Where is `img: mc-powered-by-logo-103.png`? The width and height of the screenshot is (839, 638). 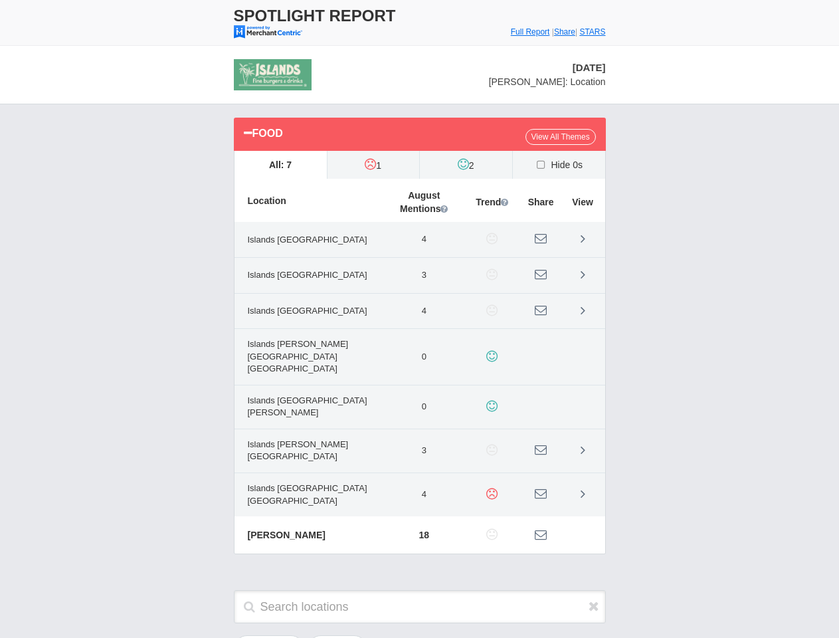 img: mc-powered-by-logo-103.png is located at coordinates (268, 32).